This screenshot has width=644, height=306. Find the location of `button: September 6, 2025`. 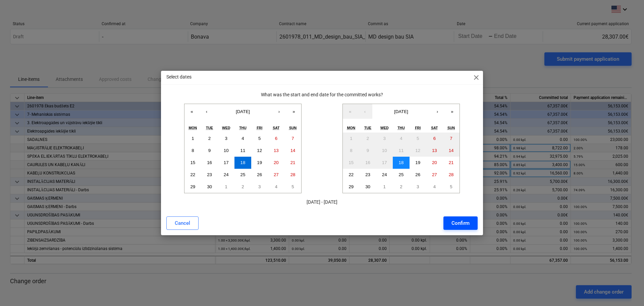

button: September 6, 2025 is located at coordinates (277, 139).